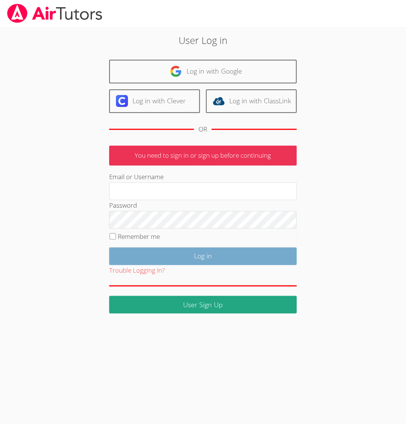 Image resolution: width=406 pixels, height=424 pixels. What do you see at coordinates (176, 71) in the screenshot?
I see `img: google-logo-50288ca7cdecda66e5e0955fdab243c47b7ad437acaf1139b6f446037453330a.svg` at bounding box center [176, 71].